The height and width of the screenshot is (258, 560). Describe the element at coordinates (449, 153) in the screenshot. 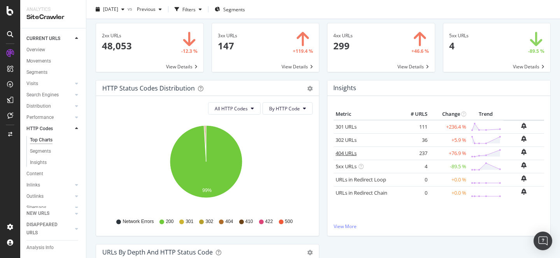

I see `td: +76.9 %` at that location.